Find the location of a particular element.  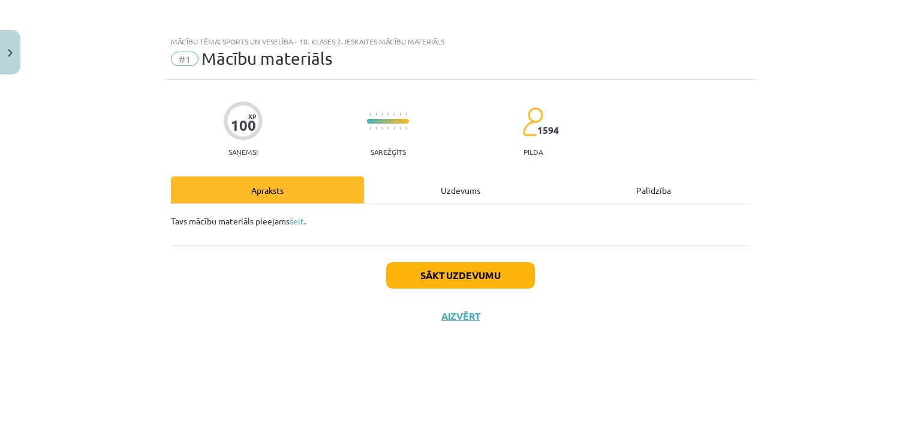

div: Apraksts is located at coordinates (267, 189).